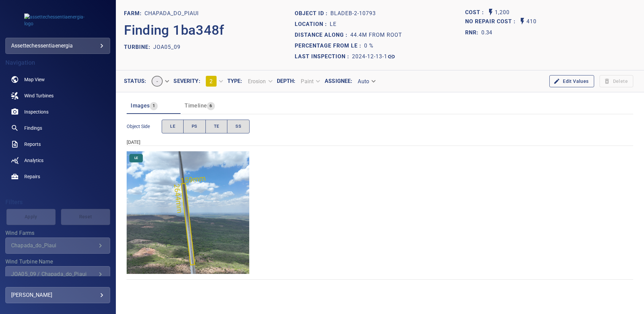  I want to click on label: Depth :, so click(286, 81).